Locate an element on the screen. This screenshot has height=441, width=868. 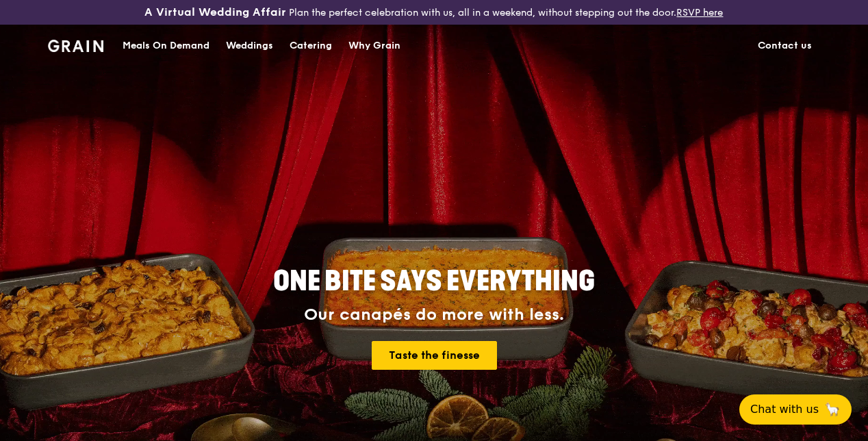
button: Chat with us🦙 is located at coordinates (795, 410).